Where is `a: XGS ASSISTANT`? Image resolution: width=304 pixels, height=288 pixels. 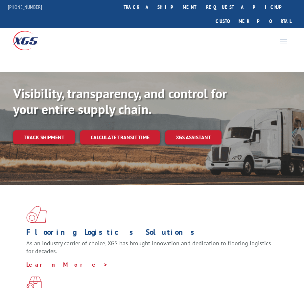 a: XGS ASSISTANT is located at coordinates (193, 137).